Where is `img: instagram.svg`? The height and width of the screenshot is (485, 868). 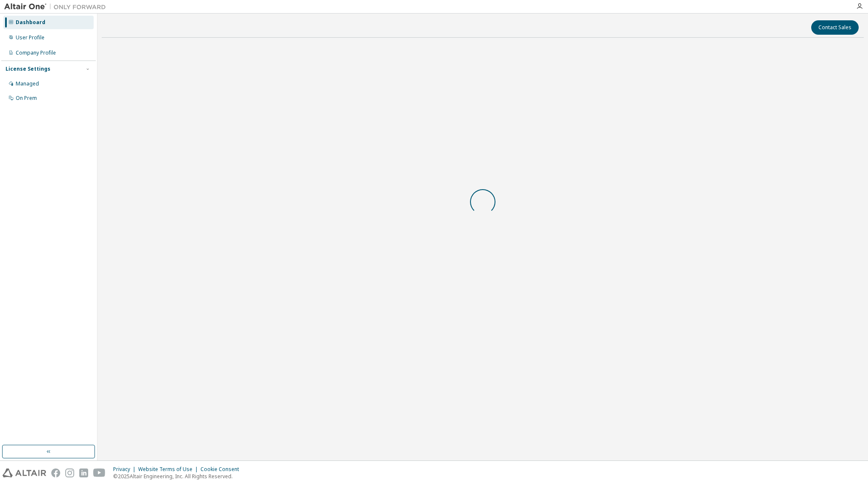 img: instagram.svg is located at coordinates (70, 473).